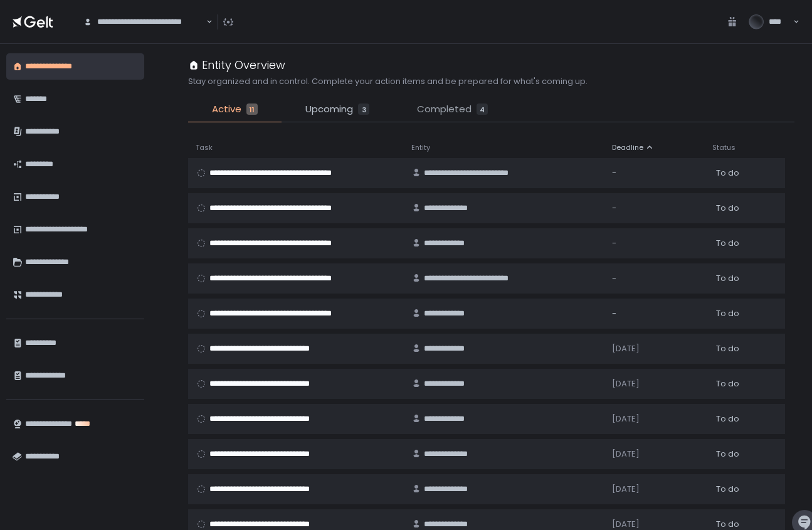 The image size is (812, 530). What do you see at coordinates (204, 22) in the screenshot?
I see `input: Search for option` at bounding box center [204, 22].